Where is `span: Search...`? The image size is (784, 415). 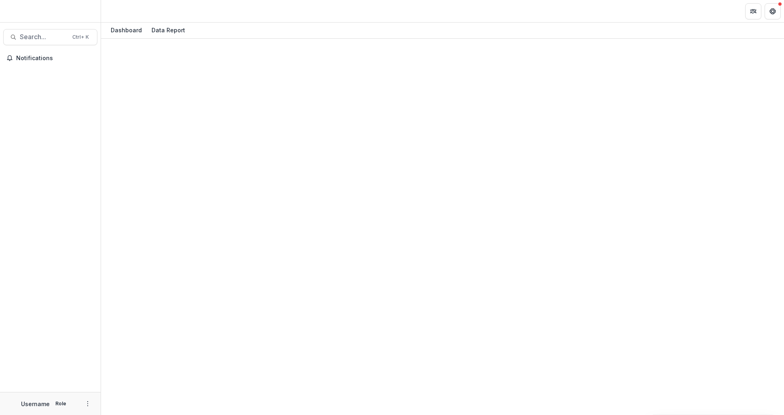 span: Search... is located at coordinates (44, 37).